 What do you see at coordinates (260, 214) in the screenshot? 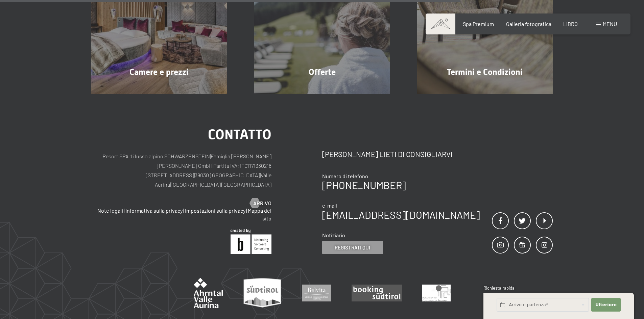
I see `font: Mappa del sito` at bounding box center [260, 214].